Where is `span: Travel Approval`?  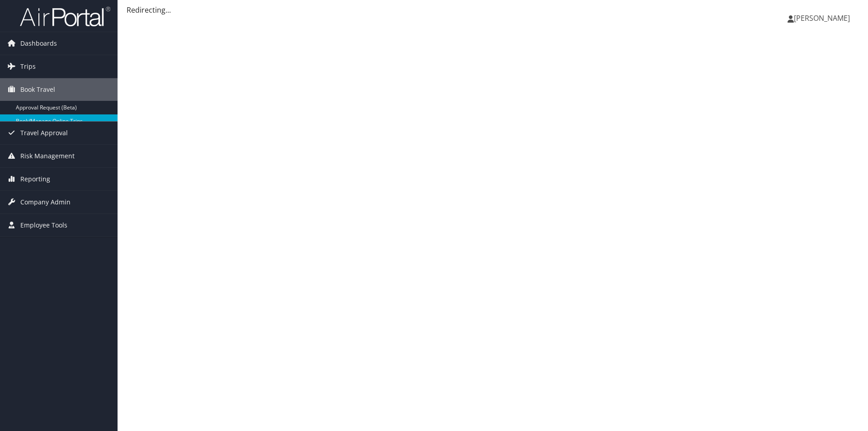
span: Travel Approval is located at coordinates (44, 133).